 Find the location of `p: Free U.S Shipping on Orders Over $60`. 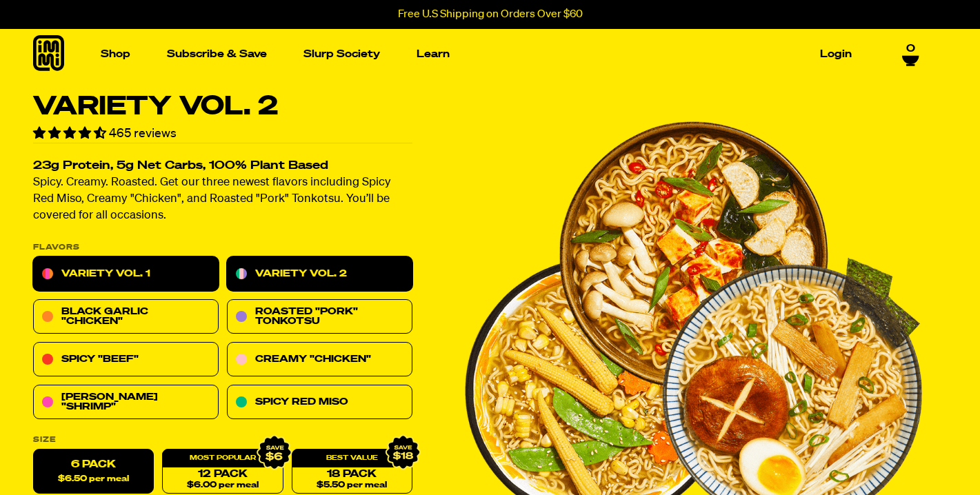

p: Free U.S Shipping on Orders Over $60 is located at coordinates (491, 14).